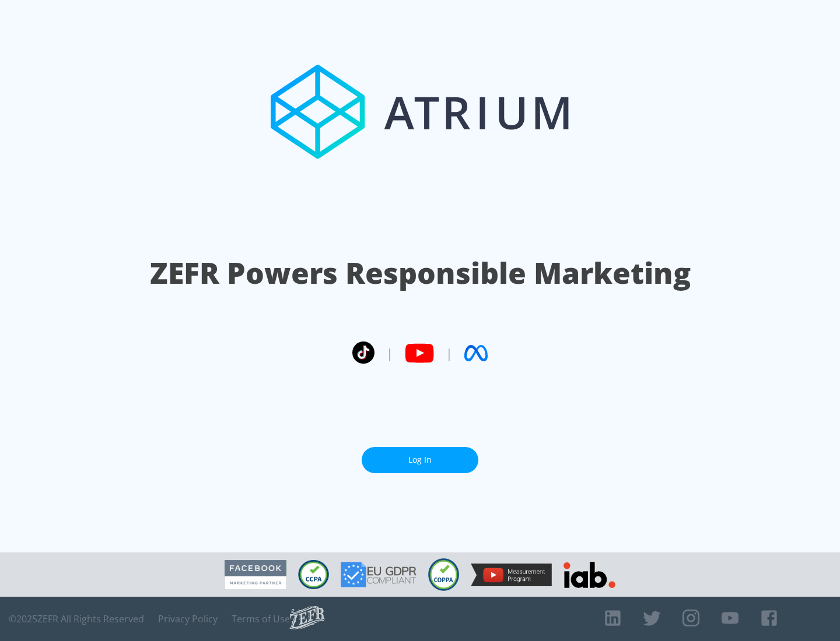 The image size is (840, 641). I want to click on a: Log In, so click(420, 460).